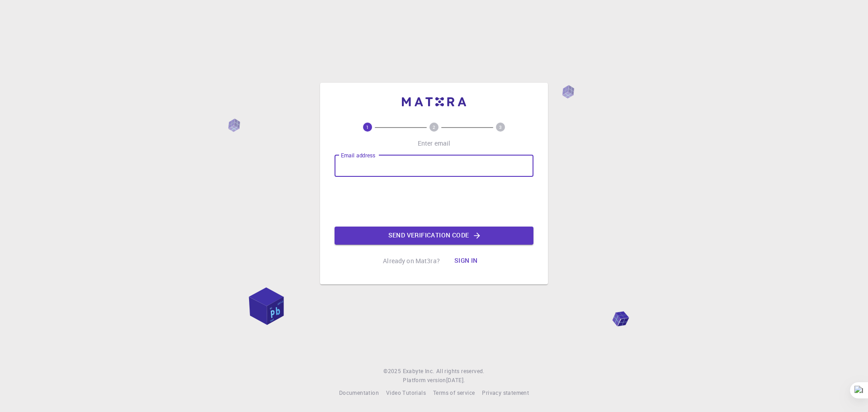  What do you see at coordinates (500, 127) in the screenshot?
I see `text: 3` at bounding box center [500, 127].